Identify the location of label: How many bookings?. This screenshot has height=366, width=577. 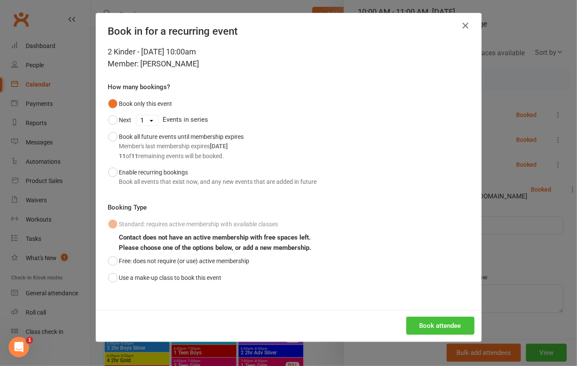
(139, 87).